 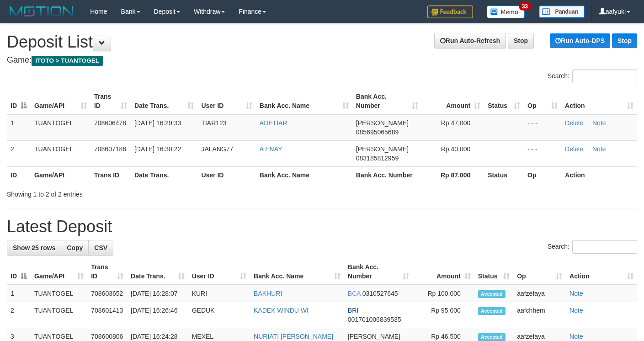 What do you see at coordinates (539, 294) in the screenshot?
I see `td: aafzefaya` at bounding box center [539, 294].